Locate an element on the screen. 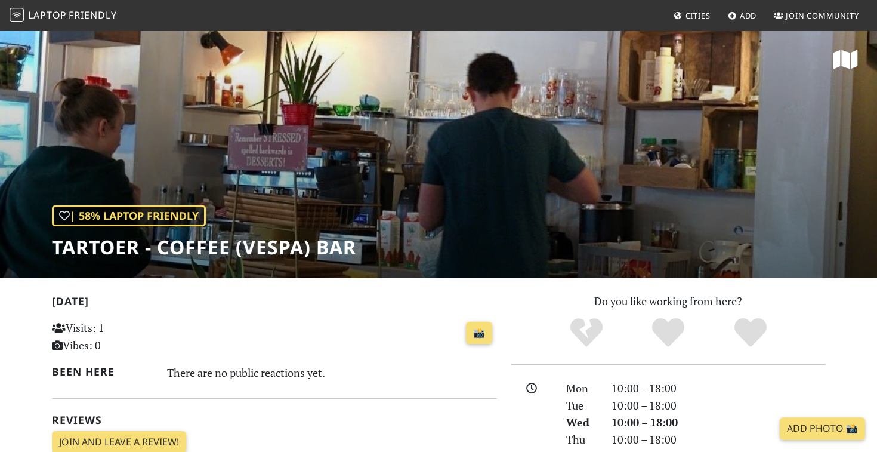 The width and height of the screenshot is (877, 452). div: Wed is located at coordinates (582, 422).